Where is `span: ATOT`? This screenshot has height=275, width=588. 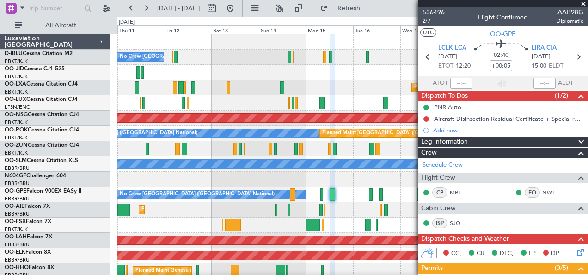 span: ATOT is located at coordinates (440, 83).